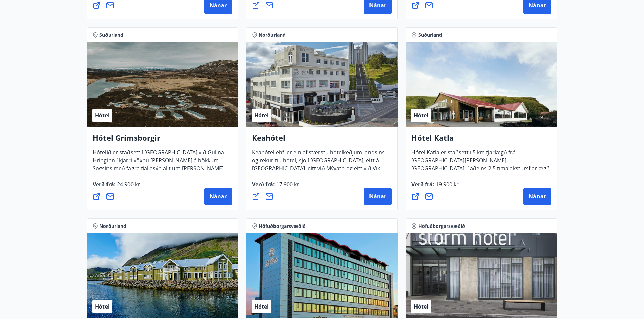  Describe the element at coordinates (322, 141) in the screenshot. I see `h4: Keahótel` at that location.